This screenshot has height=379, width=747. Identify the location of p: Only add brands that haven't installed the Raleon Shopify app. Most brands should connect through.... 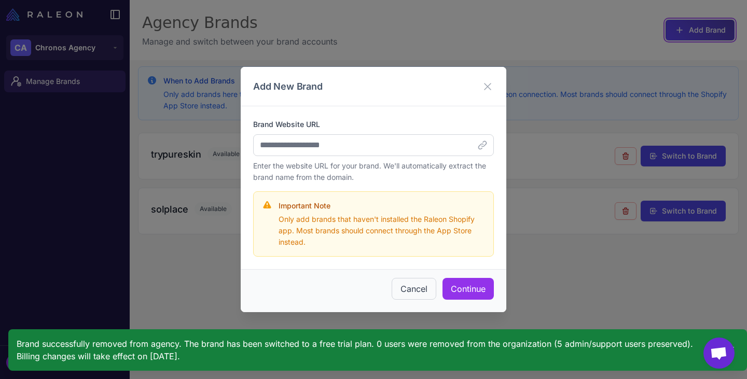
(382, 231).